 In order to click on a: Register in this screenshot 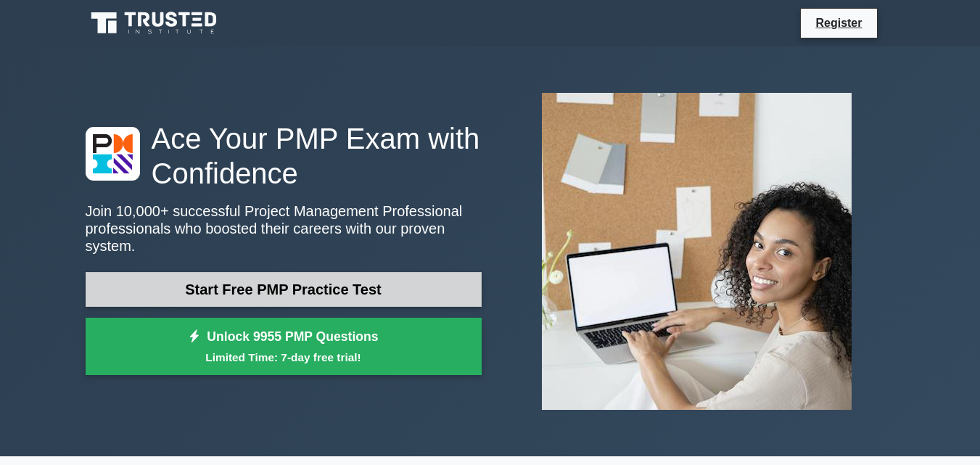, I will do `click(838, 23)`.